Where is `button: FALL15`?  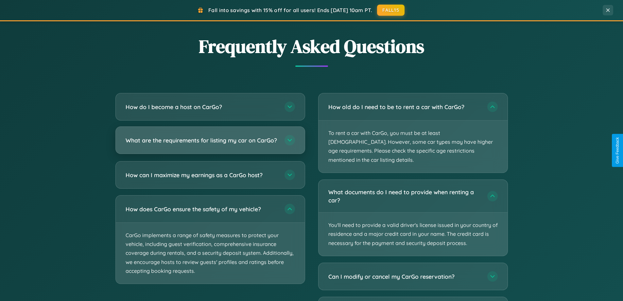
button: FALL15 is located at coordinates (391, 10).